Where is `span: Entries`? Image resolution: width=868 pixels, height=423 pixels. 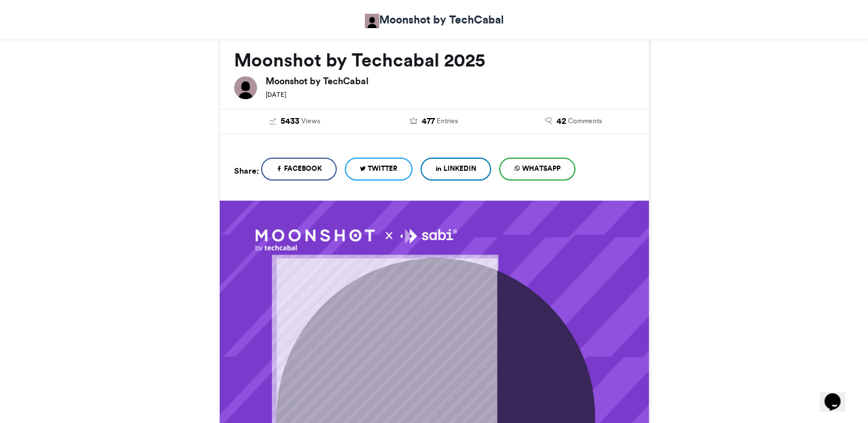
span: Entries is located at coordinates (446, 121).